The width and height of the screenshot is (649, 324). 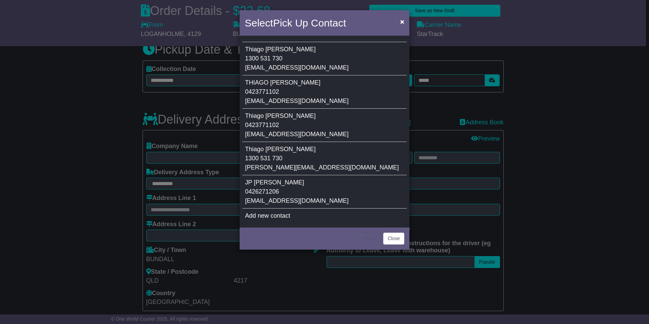 I want to click on button: < Back, so click(x=369, y=238).